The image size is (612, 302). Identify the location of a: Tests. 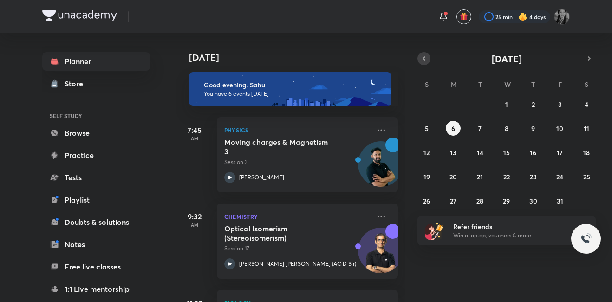
(96, 177).